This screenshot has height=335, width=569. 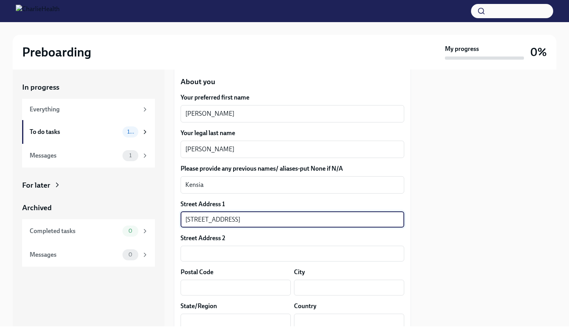 I want to click on strong: My progress, so click(x=462, y=49).